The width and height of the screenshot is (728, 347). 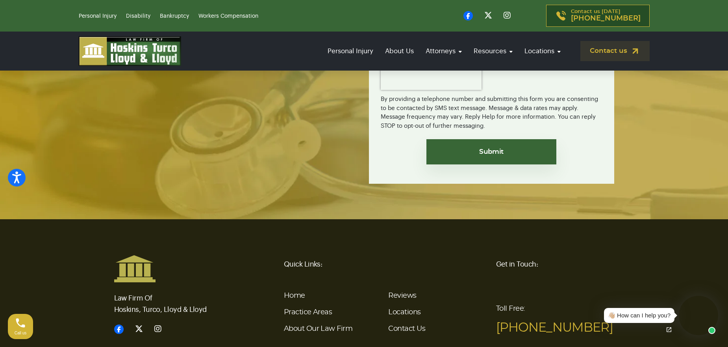 I want to click on a: Contact us, so click(x=615, y=51).